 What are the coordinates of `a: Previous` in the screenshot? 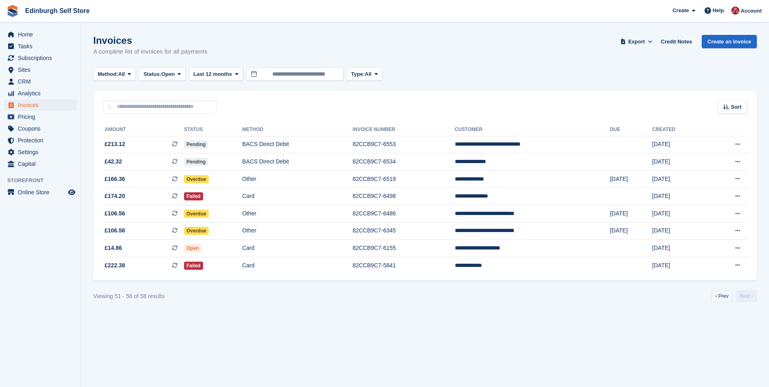 It's located at (722, 296).